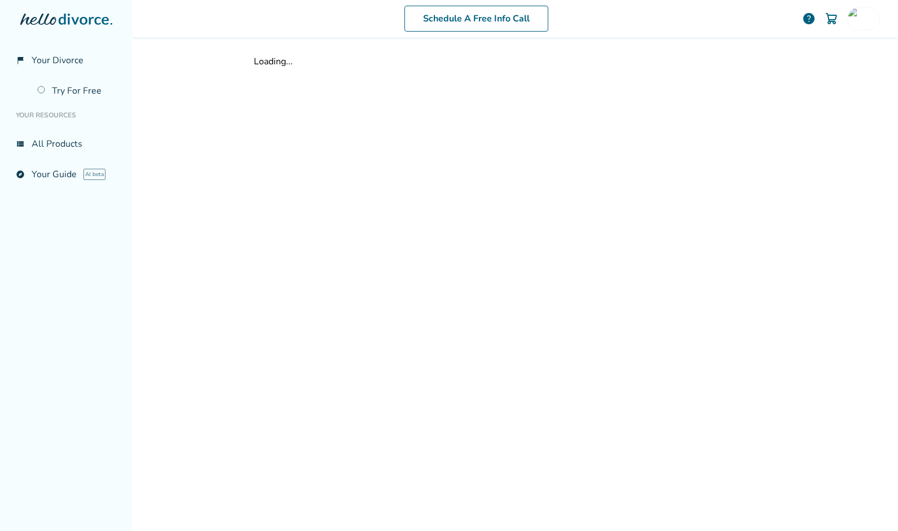  What do you see at coordinates (66, 174) in the screenshot?
I see `a: exploreYour GuideAI beta` at bounding box center [66, 174].